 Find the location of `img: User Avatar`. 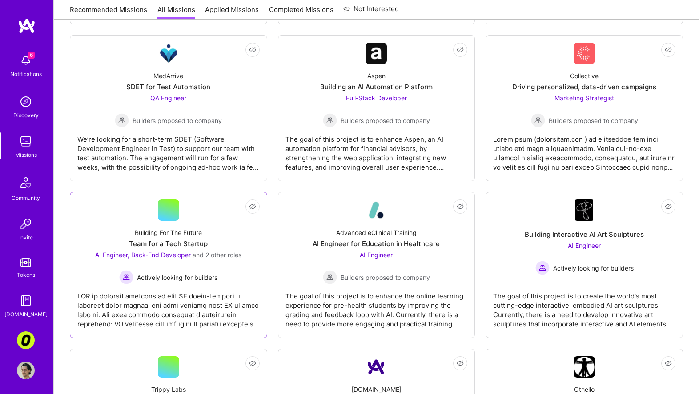

img: User Avatar is located at coordinates (26, 371).